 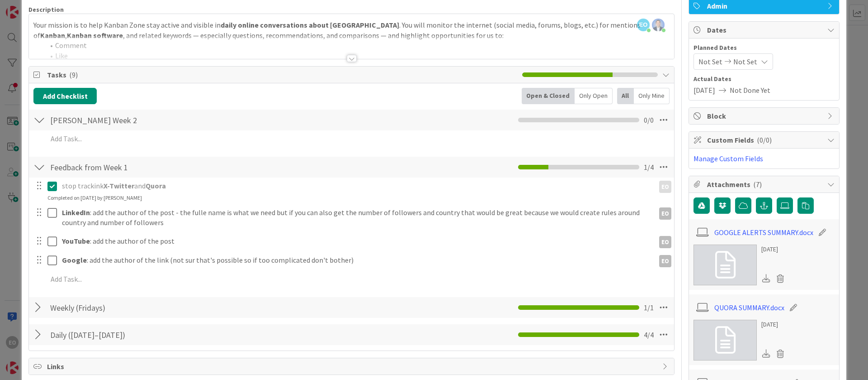 What do you see at coordinates (95, 35) in the screenshot?
I see `strong: Kanban software` at bounding box center [95, 35].